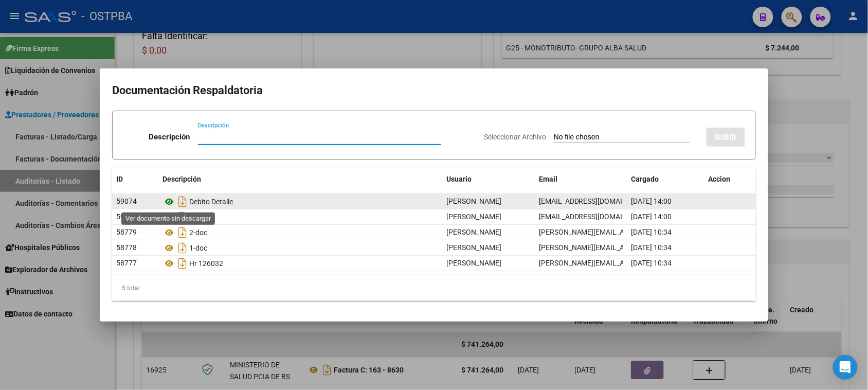 The height and width of the screenshot is (390, 868). Describe the element at coordinates (300, 202) in the screenshot. I see `div: Debito Detalle` at that location.